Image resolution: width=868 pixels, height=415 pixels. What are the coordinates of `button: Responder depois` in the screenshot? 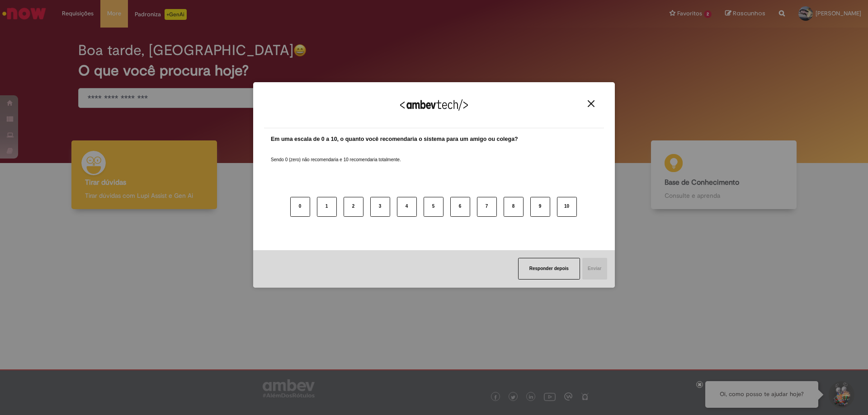 It's located at (549, 269).